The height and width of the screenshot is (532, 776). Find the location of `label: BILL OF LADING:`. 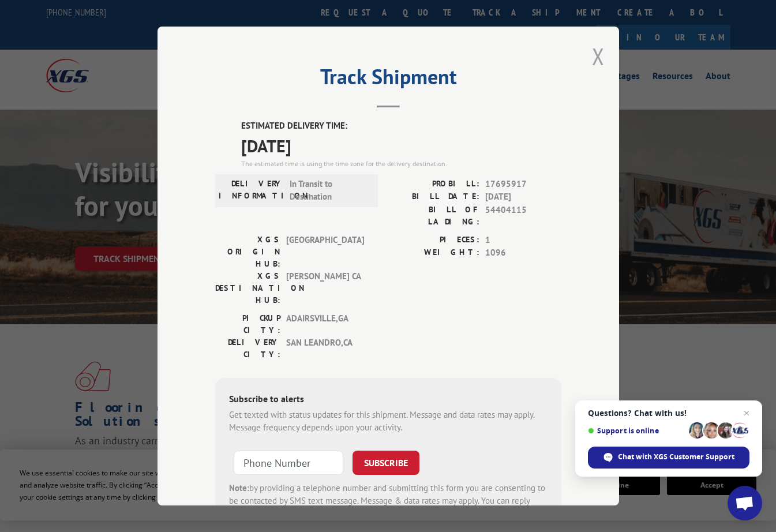

label: BILL OF LADING: is located at coordinates (434, 216).